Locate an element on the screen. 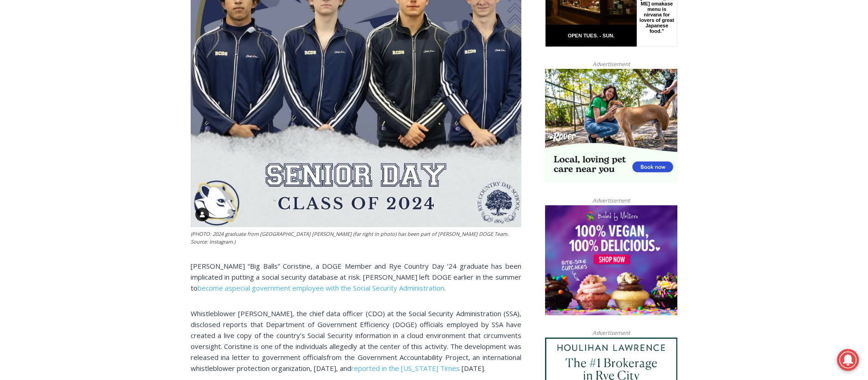  span: from the Government Accountability Project, an international whistleblower protection organizatio... is located at coordinates (356, 362).